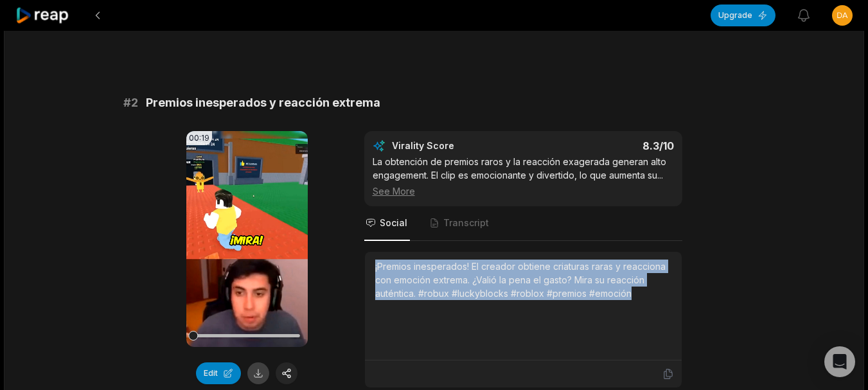 This screenshot has height=390, width=868. What do you see at coordinates (247, 239) in the screenshot?
I see `video: Your browser does not support mp4 format.` at bounding box center [247, 239].